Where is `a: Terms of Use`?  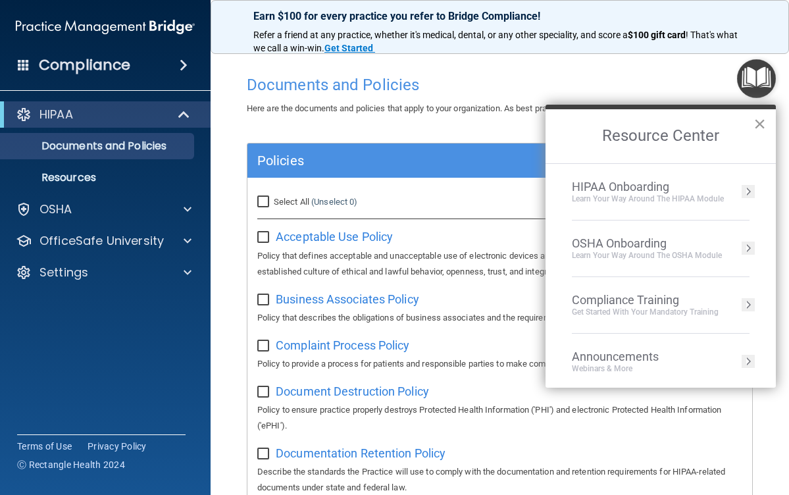
a: Terms of Use is located at coordinates (44, 446).